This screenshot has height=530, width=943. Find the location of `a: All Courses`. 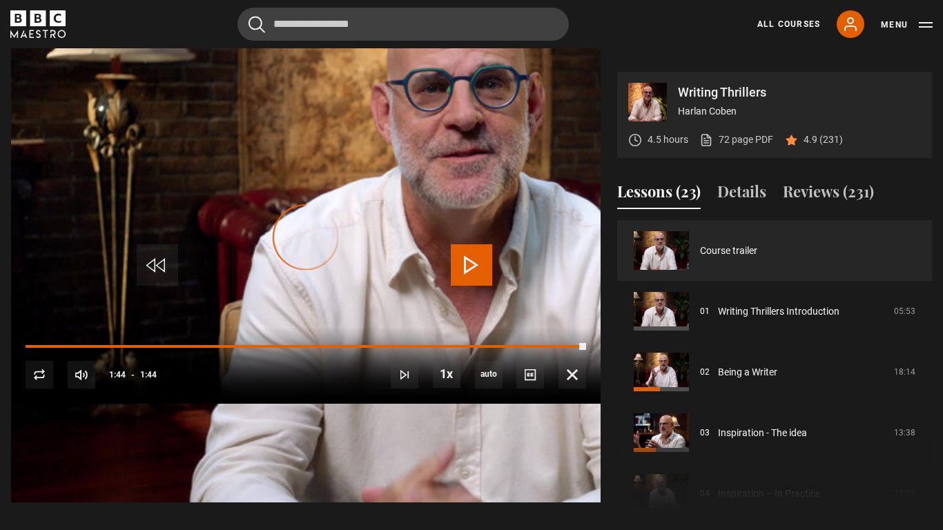

a: All Courses is located at coordinates (789, 24).